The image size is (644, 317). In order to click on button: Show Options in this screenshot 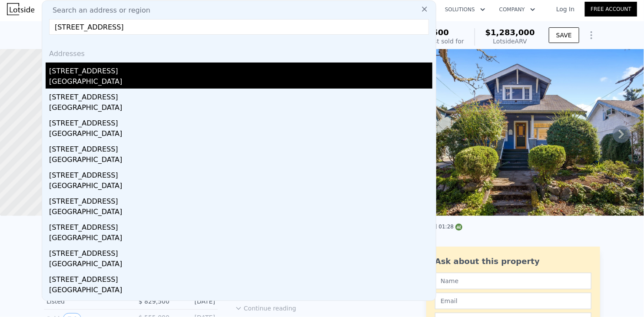, I will do `click(591, 36)`.